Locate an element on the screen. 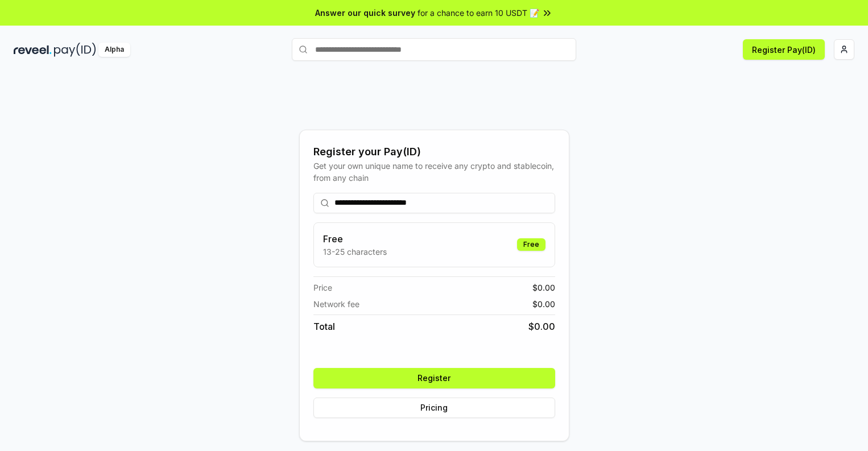 The height and width of the screenshot is (451, 868). span: for a chance to earn 10 USDT 📝 is located at coordinates (479, 13).